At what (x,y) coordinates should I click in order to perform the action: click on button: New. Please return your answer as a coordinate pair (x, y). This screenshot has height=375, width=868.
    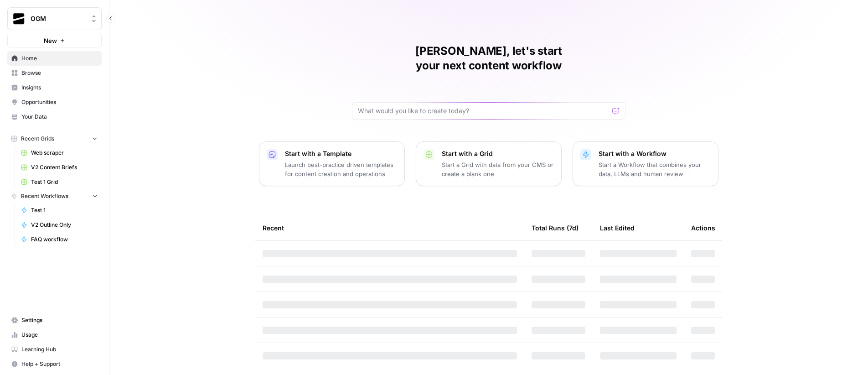
    Looking at the image, I should click on (54, 41).